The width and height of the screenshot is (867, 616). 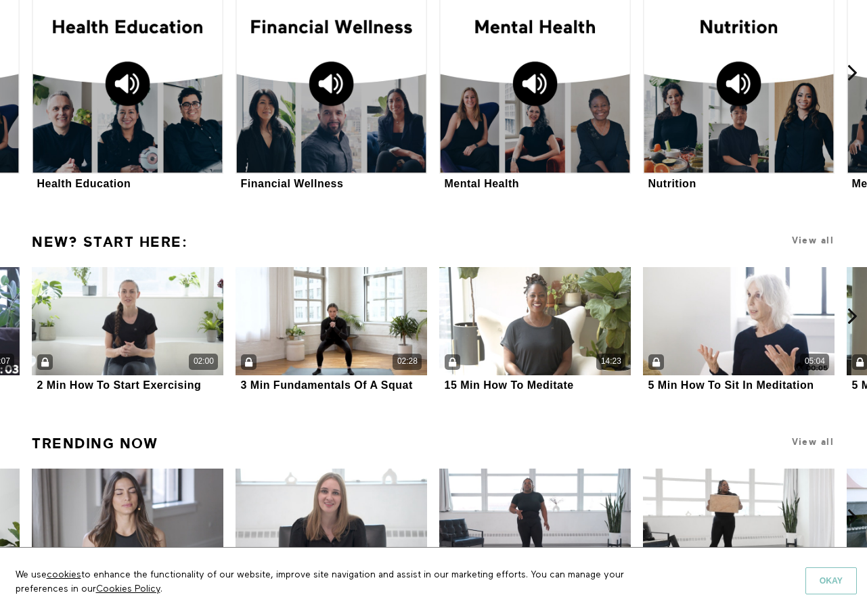 What do you see at coordinates (127, 330) in the screenshot?
I see `a: 2 Min How To Start Exercising02:002 Min How To Start Exercising` at bounding box center [127, 330].